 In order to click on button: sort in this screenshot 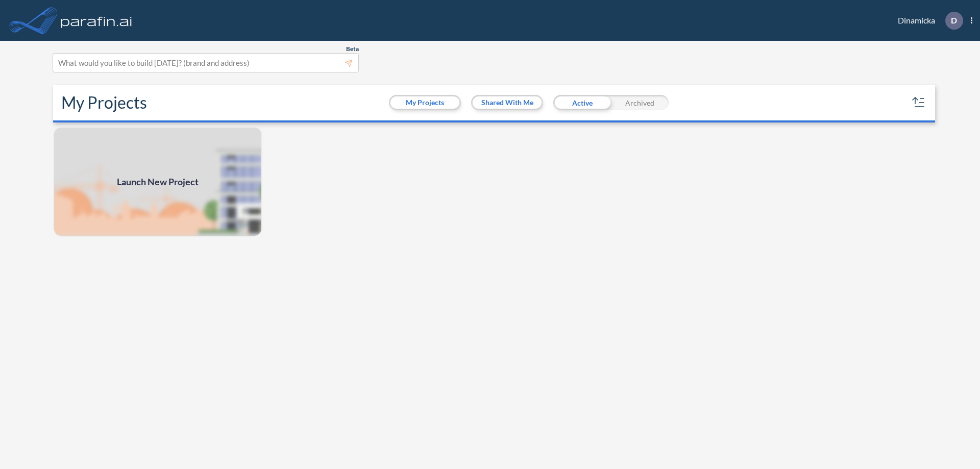, I will do `click(919, 103)`.